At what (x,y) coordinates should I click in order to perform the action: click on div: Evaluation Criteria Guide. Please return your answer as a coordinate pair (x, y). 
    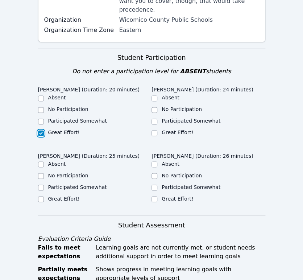
    Looking at the image, I should click on (151, 238).